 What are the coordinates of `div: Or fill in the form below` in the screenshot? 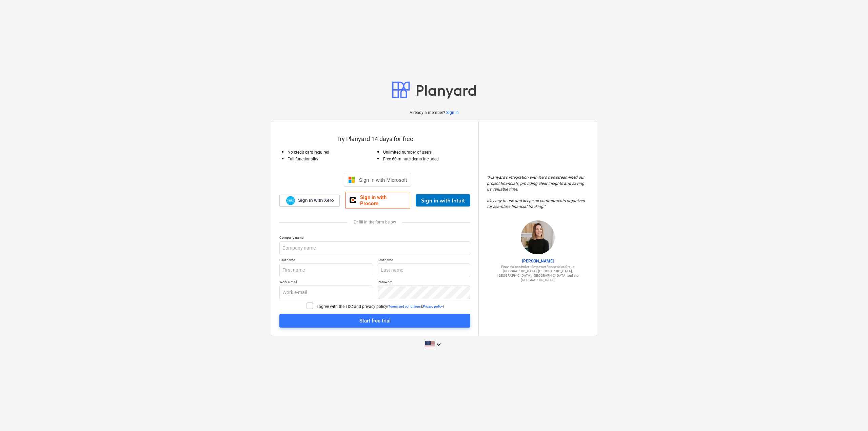 It's located at (375, 222).